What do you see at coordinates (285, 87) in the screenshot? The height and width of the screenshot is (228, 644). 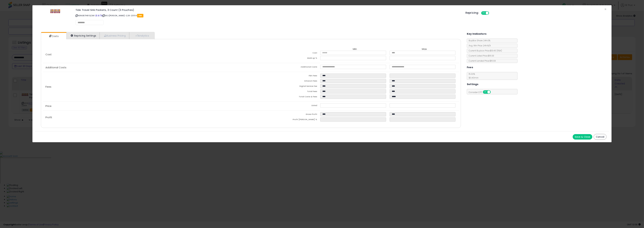 I see `td: Digital Service Fee` at bounding box center [285, 87].